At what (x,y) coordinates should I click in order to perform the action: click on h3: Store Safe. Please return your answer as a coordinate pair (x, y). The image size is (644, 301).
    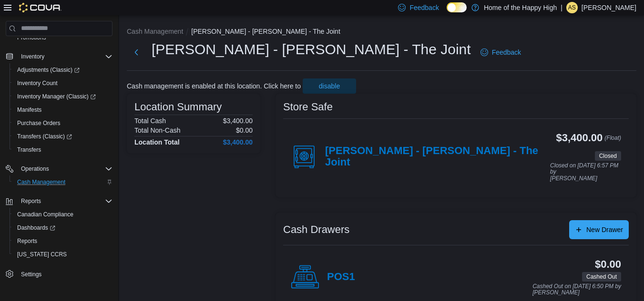
    Looking at the image, I should click on (308, 107).